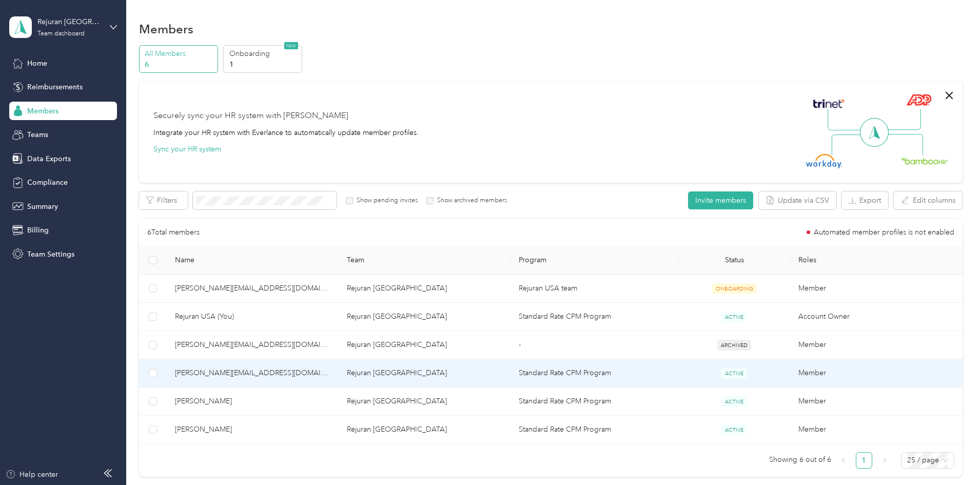 This screenshot has height=485, width=980. Describe the element at coordinates (253, 374) in the screenshot. I see `td: marilu@rejuranusa.com` at that location.